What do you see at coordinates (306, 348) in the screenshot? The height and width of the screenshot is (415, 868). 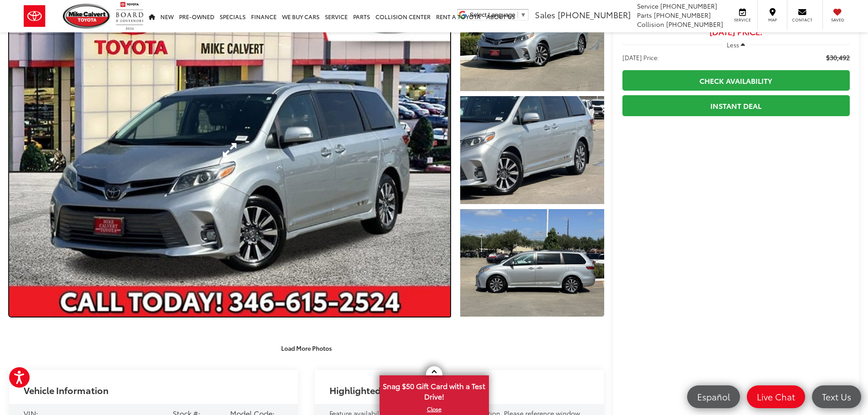 I see `button: Load More Photos` at bounding box center [306, 348].